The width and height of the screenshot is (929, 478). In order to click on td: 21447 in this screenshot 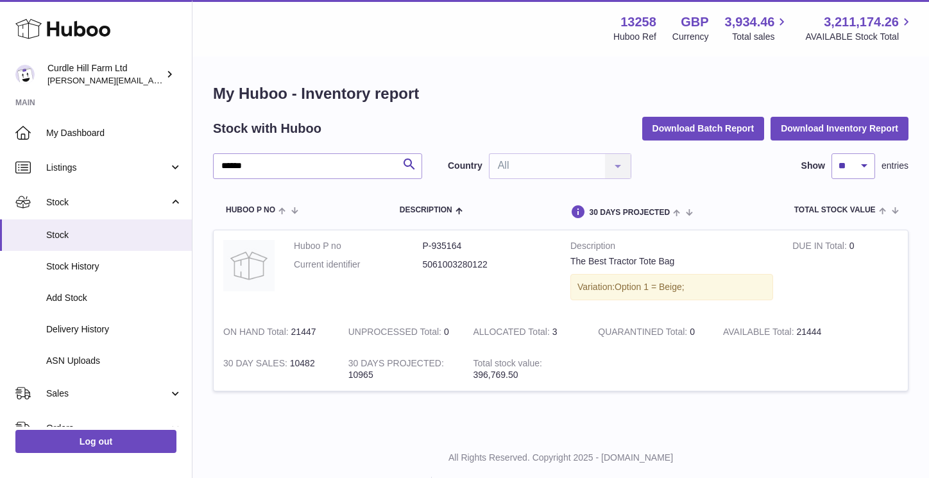, I will do `click(276, 332)`.